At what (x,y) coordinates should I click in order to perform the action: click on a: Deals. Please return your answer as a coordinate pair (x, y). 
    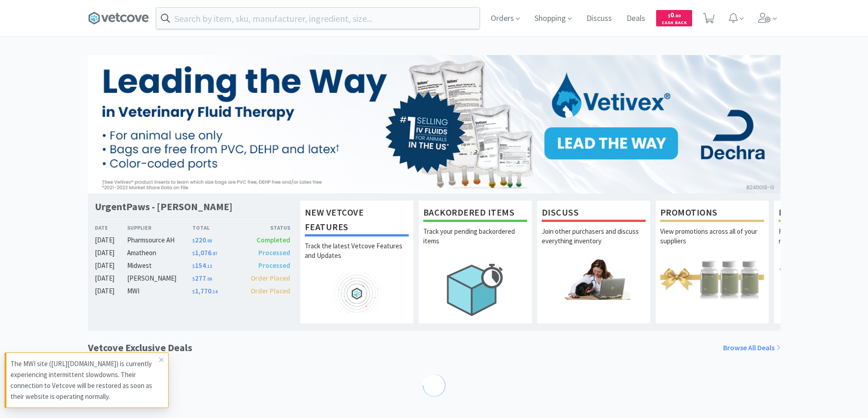
    Looking at the image, I should click on (635, 19).